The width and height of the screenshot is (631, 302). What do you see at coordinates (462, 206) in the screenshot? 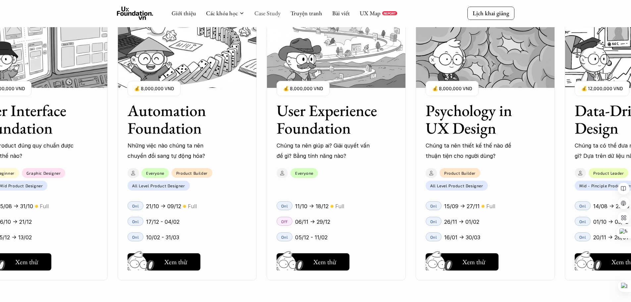
I see `p: 15/09 -> 27/11` at bounding box center [462, 206].